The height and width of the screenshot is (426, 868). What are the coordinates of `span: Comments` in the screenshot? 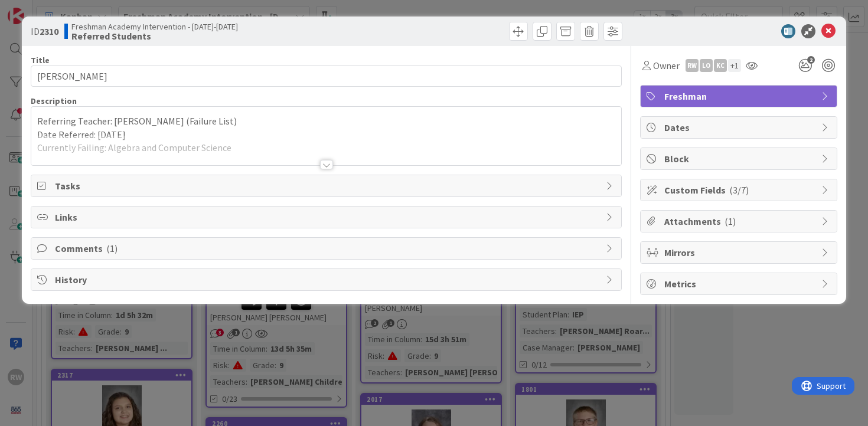 It's located at (328, 249).